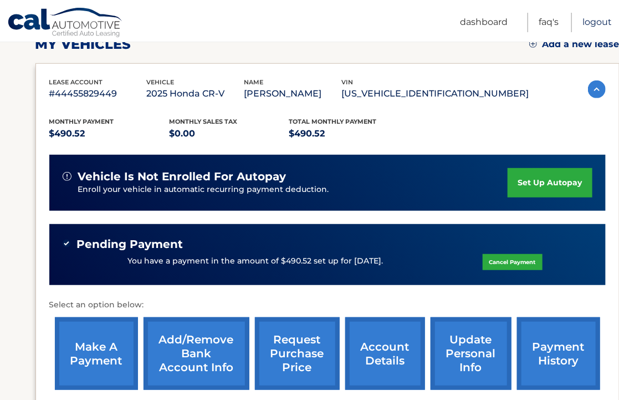 The image size is (619, 400). I want to click on a: account details, so click(385, 353).